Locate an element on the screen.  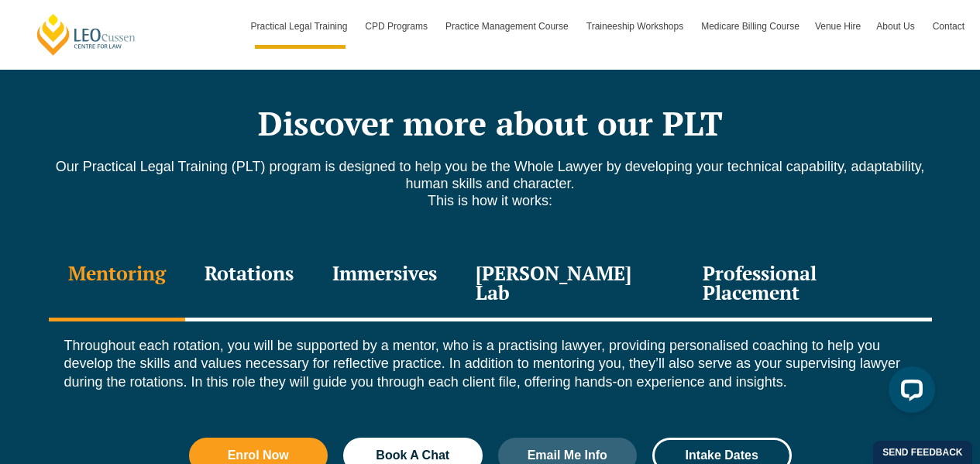
h2: Discover more about our PLT is located at coordinates (490, 123).